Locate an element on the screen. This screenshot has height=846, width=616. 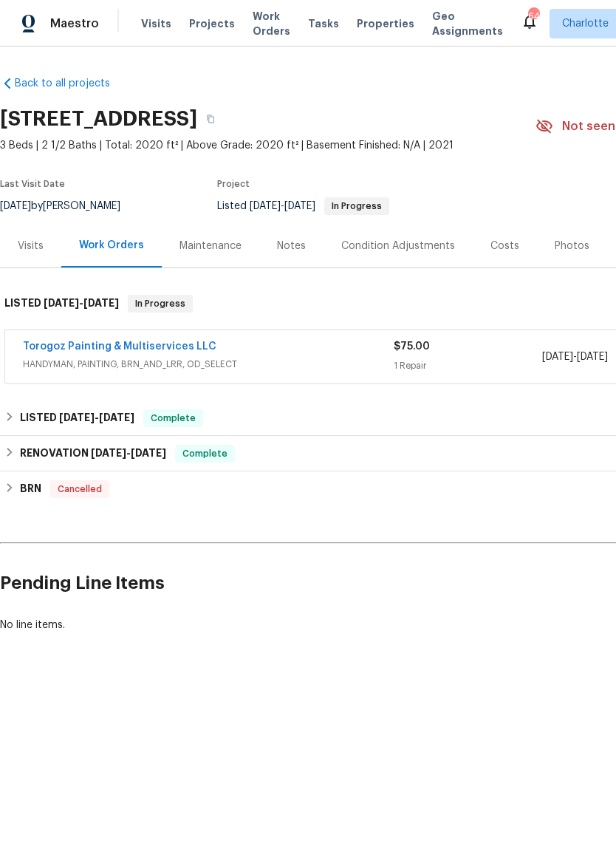
span: Visits is located at coordinates (156, 23).